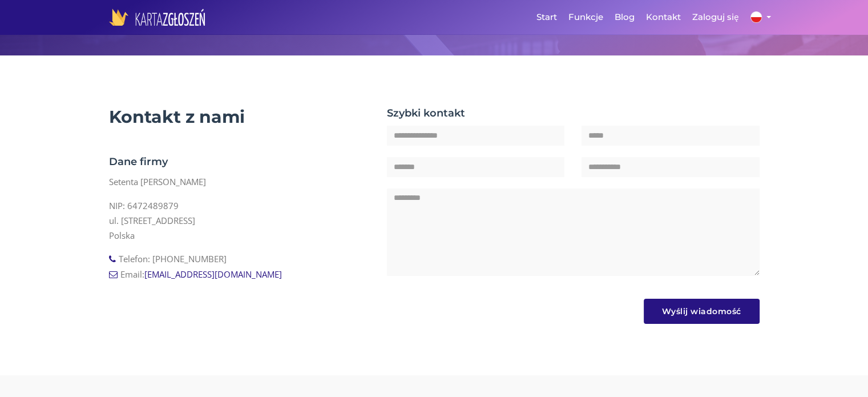 This screenshot has height=397, width=868. I want to click on li: NIP: 6472489879, so click(240, 206).